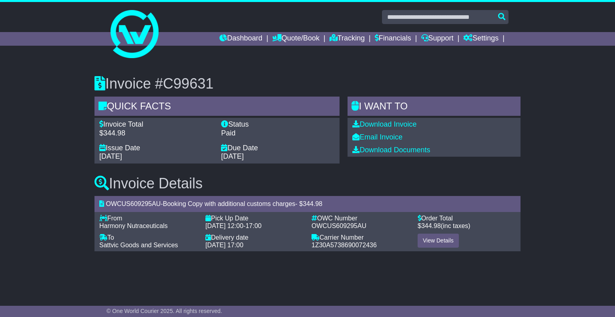 The width and height of the screenshot is (615, 317). I want to click on div: Due Date, so click(278, 148).